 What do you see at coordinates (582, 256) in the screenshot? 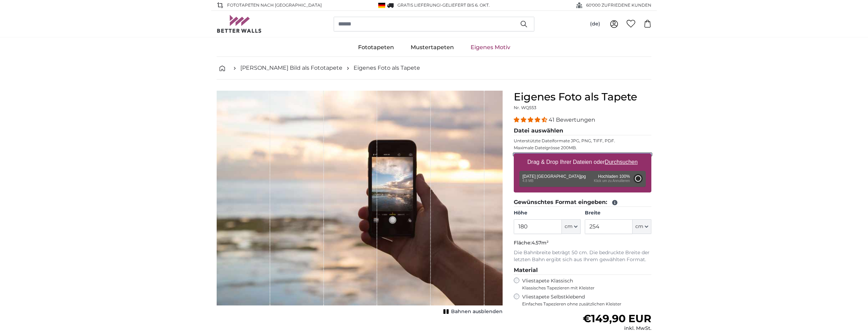
I see `p: Die Bahnbreite beträgt 50 cm. Die bedruckte Breite der letzten Bahn ergibt sich aus Ihrem gewählt...` at bounding box center [582, 256].